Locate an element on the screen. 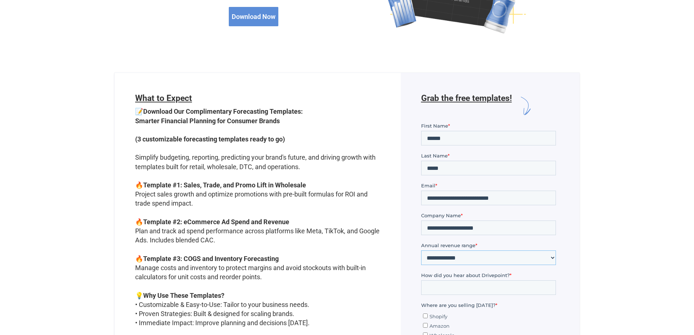 The height and width of the screenshot is (335, 694). strong: Template #3: COGS and Inventory Forecasting is located at coordinates (211, 258).